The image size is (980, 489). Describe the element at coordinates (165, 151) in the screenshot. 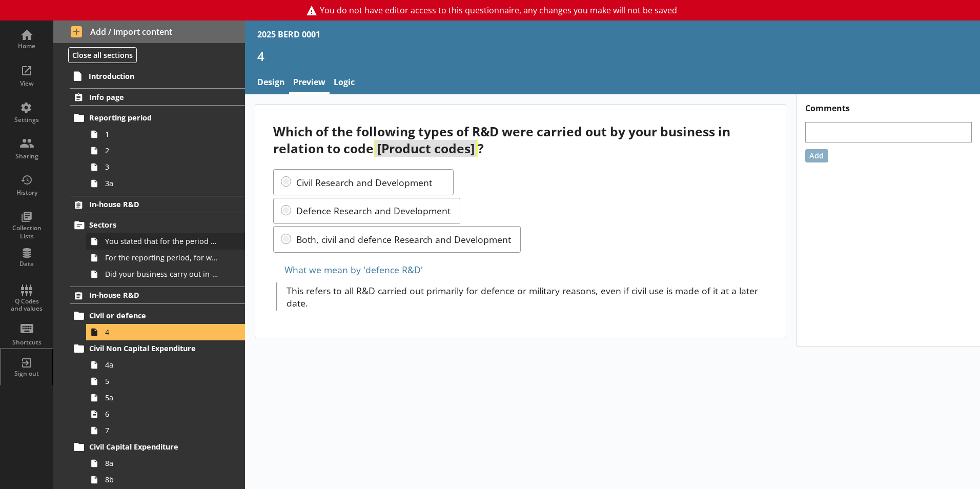

I see `a: 2` at that location.